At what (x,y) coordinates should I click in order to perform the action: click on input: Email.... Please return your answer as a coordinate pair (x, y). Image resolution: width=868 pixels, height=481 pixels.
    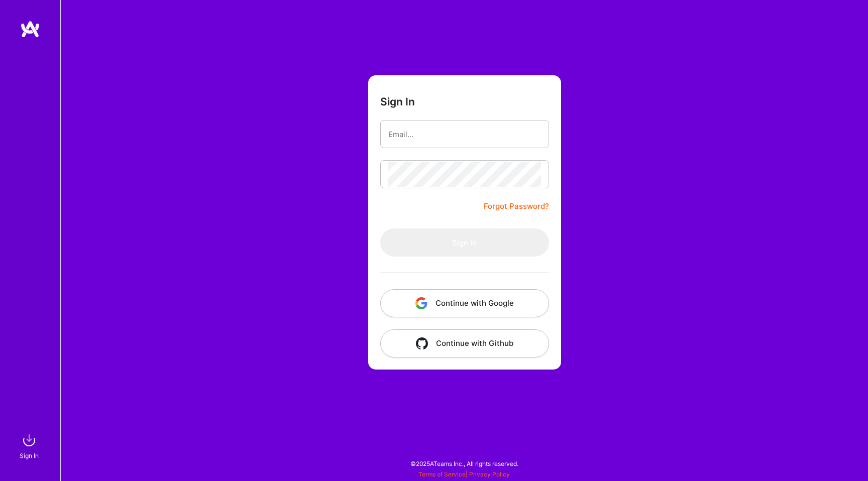
    Looking at the image, I should click on (465, 134).